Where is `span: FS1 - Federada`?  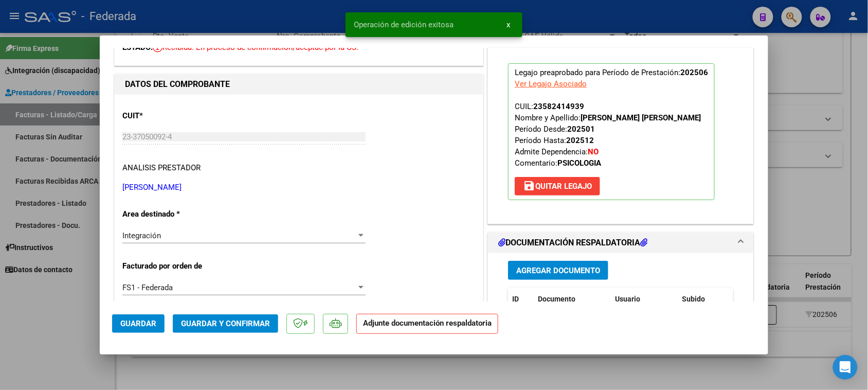 span: FS1 - Federada is located at coordinates (147, 288).